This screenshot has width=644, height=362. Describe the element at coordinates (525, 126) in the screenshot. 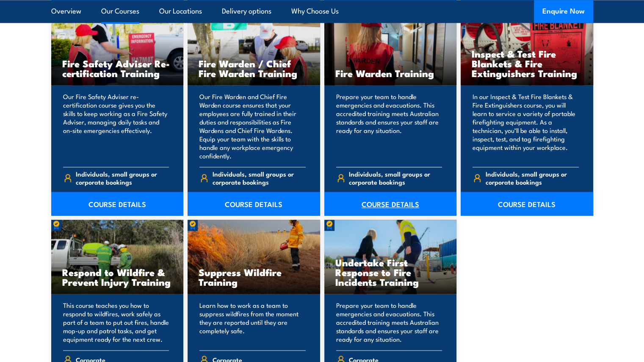

I see `p: In our Inspect & Test Fire Blankets & Fire Extinguishers course, you will learn to service a vari...` at that location.